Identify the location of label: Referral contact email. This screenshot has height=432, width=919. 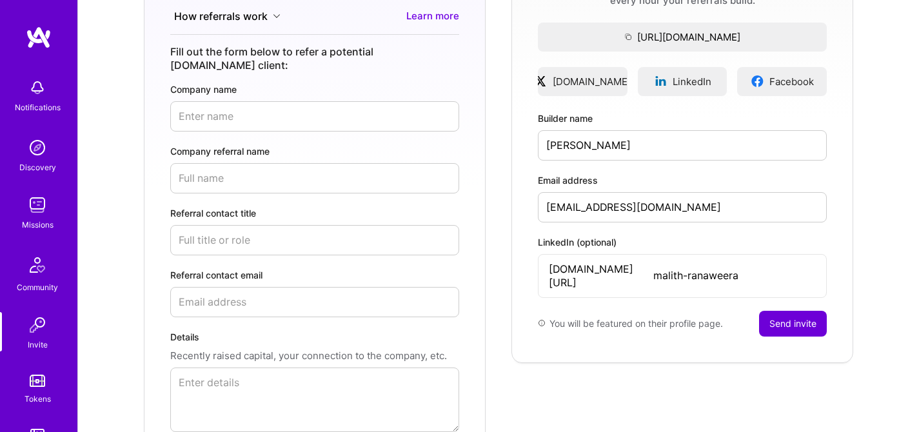
(315, 275).